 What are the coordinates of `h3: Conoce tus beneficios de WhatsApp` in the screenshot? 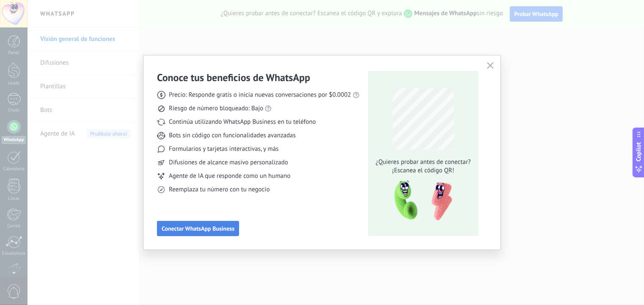 It's located at (233, 78).